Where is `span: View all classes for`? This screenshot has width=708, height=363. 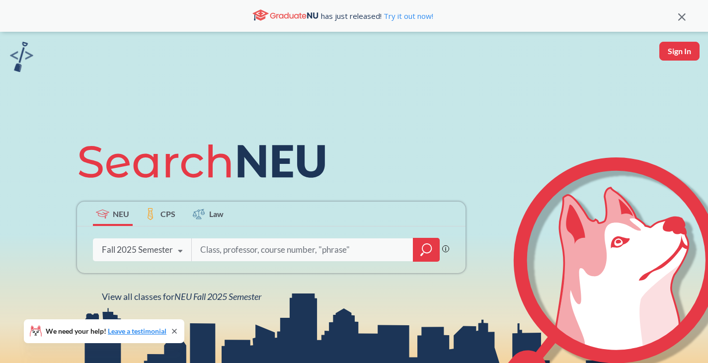
span: View all classes for is located at coordinates (181, 297).